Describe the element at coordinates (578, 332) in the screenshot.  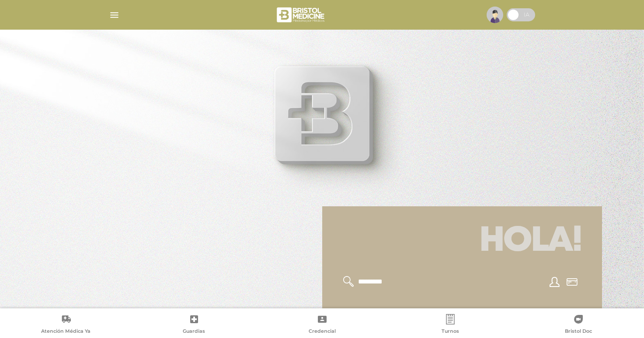
I see `span: Bristol Doc` at that location.